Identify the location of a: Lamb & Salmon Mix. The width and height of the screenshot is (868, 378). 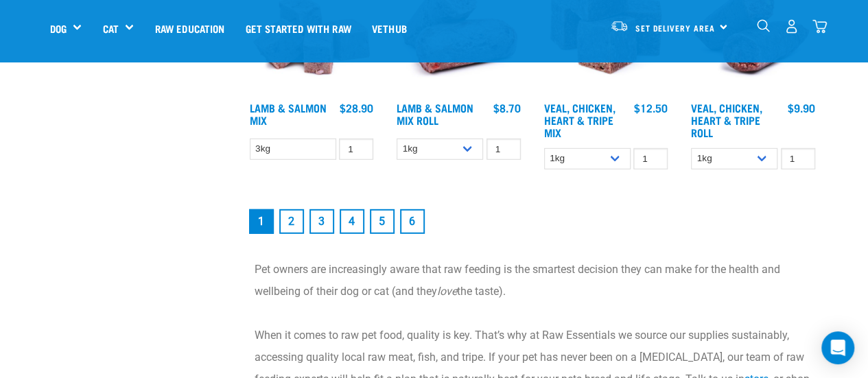
(288, 114).